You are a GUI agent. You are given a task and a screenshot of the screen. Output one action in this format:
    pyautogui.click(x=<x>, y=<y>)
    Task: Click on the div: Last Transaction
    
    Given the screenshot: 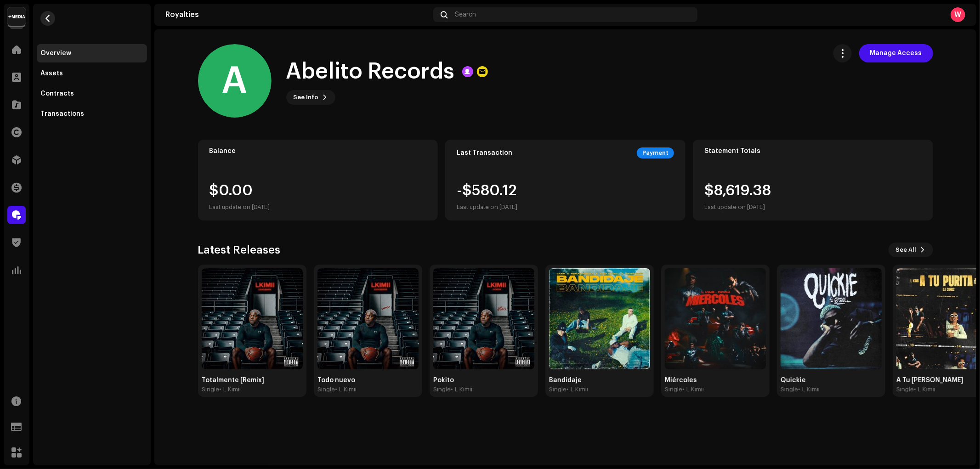 What is the action you would take?
    pyautogui.click(x=484, y=153)
    